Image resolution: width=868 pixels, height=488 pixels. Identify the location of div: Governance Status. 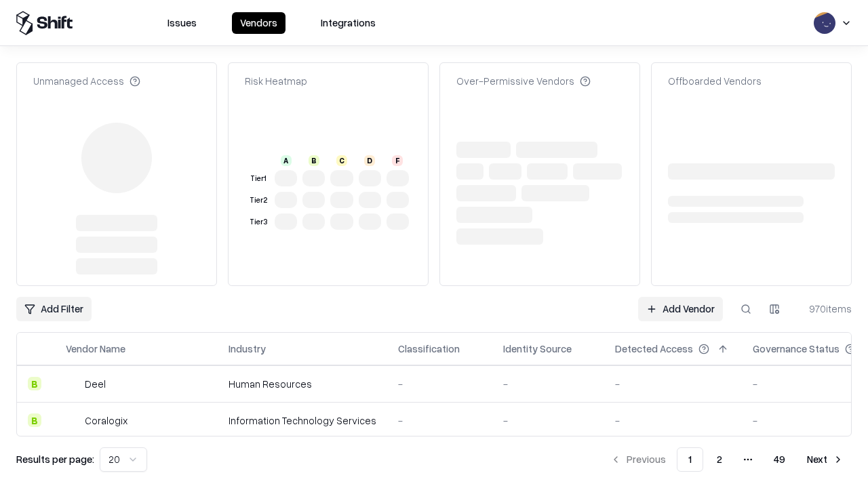
(796, 349).